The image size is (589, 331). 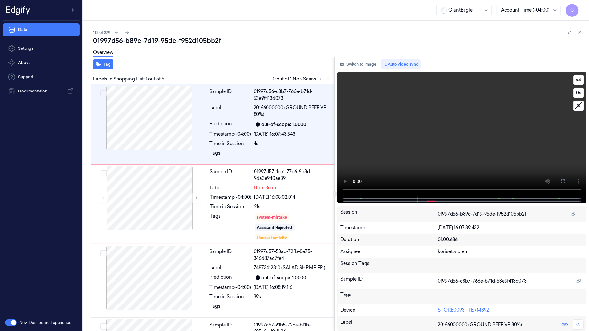 What do you see at coordinates (275, 228) in the screenshot?
I see `div: Assistant Rejected` at bounding box center [275, 228].